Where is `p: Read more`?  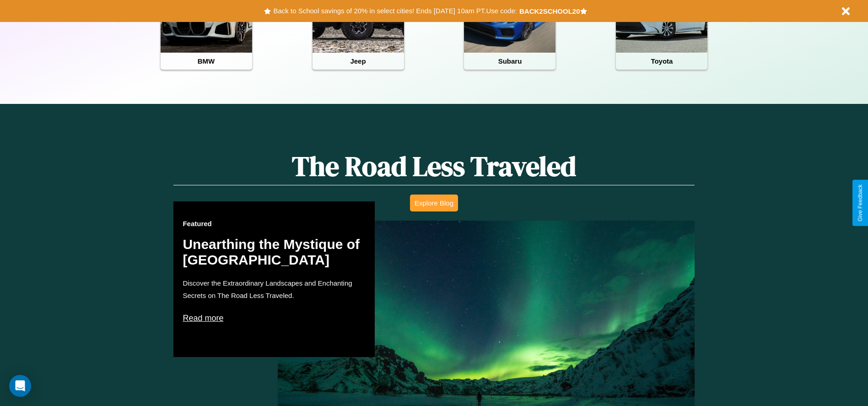 p: Read more is located at coordinates (274, 318).